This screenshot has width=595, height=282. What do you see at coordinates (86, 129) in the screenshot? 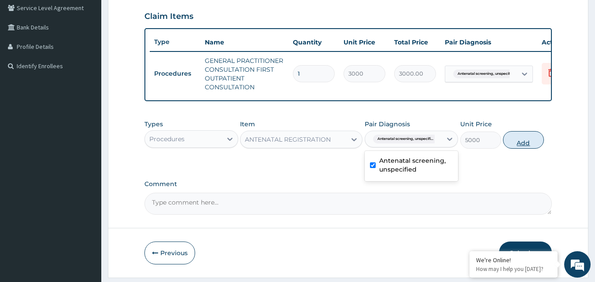
I see `span: We're online!` at bounding box center [86, 129].